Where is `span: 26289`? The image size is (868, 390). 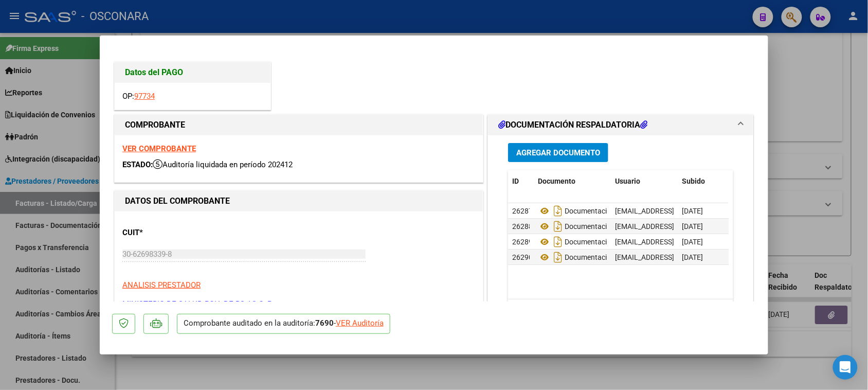
span: 26289 is located at coordinates (522, 242).